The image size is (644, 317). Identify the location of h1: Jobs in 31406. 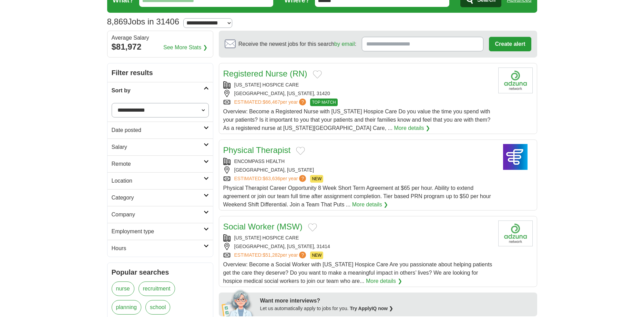
(143, 21).